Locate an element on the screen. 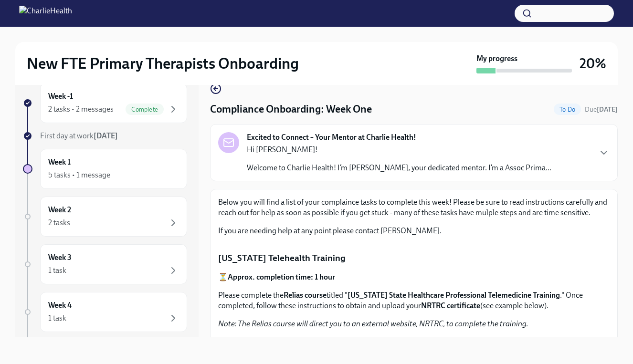 This screenshot has height=364, width=633. h6: Week 2 is located at coordinates (60, 210).